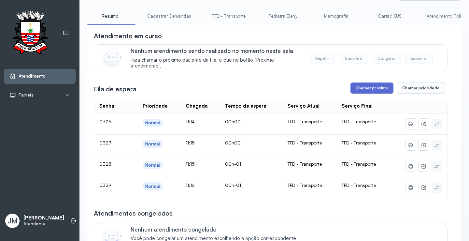  I want to click on p: Atendente, so click(44, 223).